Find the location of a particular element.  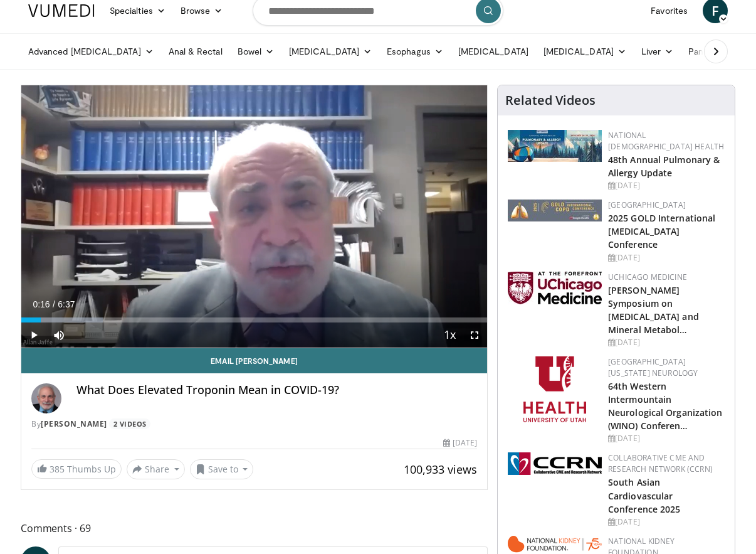

span: 100,933 views is located at coordinates (440, 469).